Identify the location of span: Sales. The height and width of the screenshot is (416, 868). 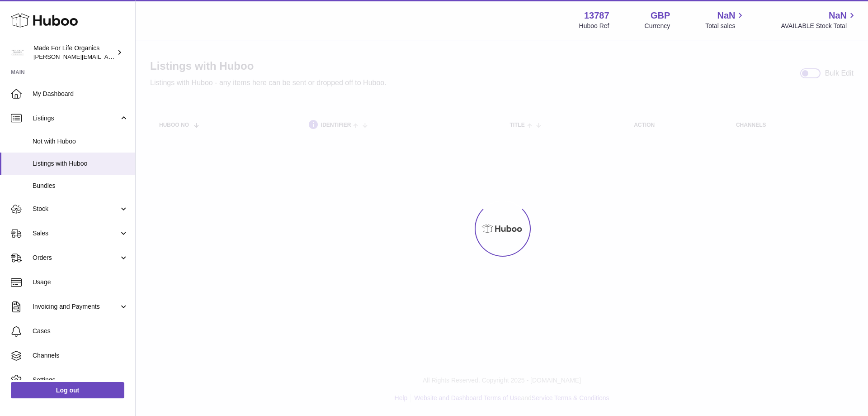
(75, 233).